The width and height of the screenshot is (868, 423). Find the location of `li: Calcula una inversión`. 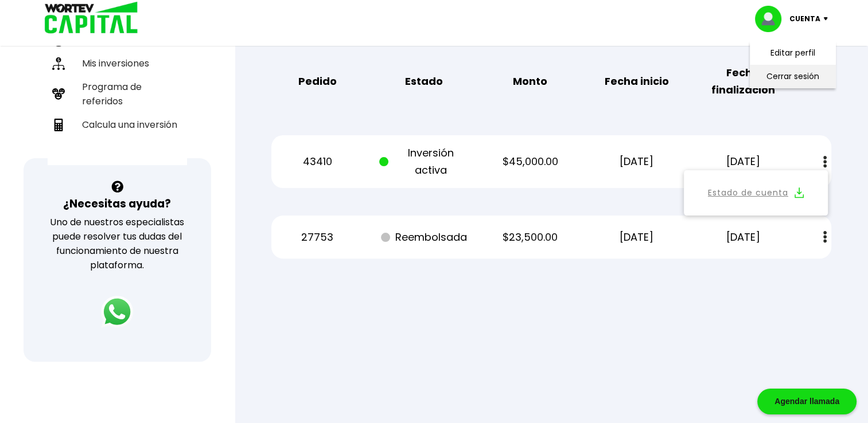

li: Calcula una inversión is located at coordinates (117, 124).